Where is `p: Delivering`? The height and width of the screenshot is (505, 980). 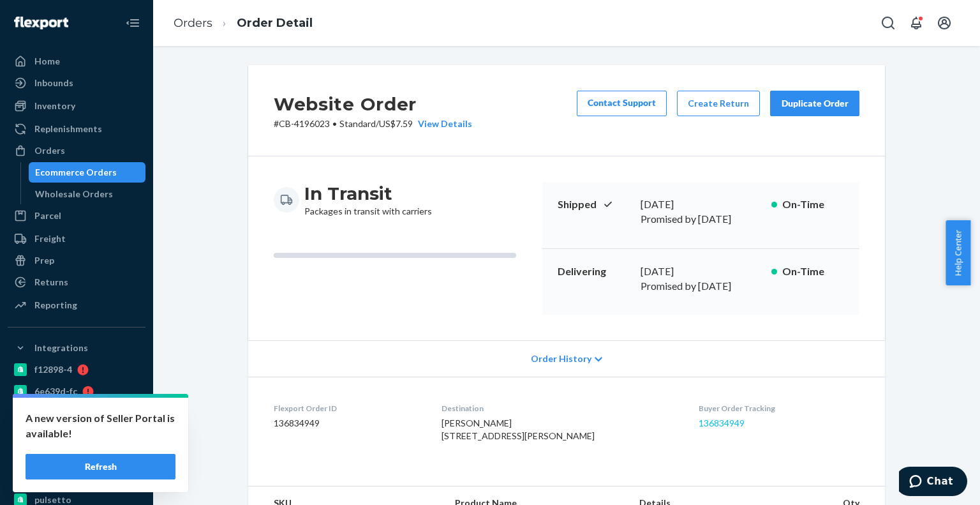
p: Delivering is located at coordinates (593, 271).